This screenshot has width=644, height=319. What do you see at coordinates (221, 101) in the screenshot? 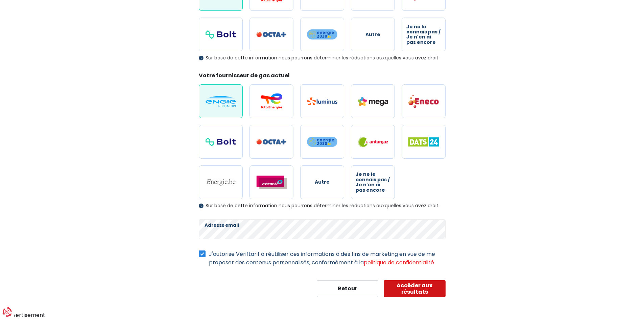
I see `img: Engie / Electrabel` at bounding box center [221, 101].